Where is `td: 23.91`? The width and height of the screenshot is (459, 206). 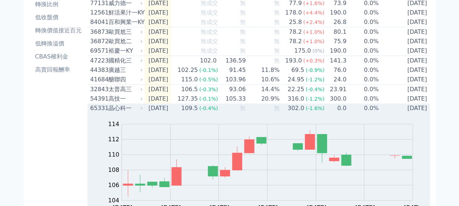 td: 23.91 is located at coordinates (336, 89).